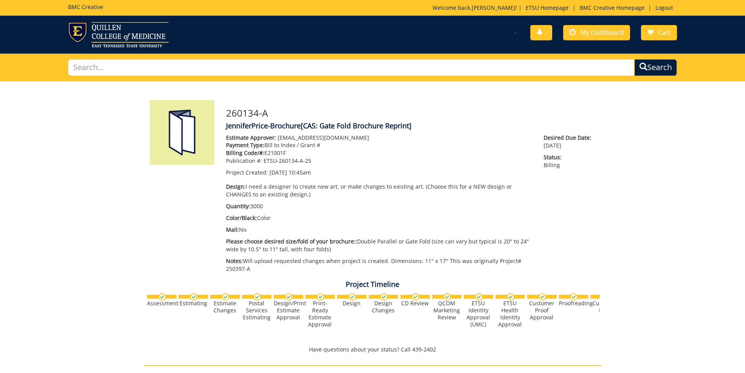 The height and width of the screenshot is (373, 745). What do you see at coordinates (291, 241) in the screenshot?
I see `span: Please choose desired size/fold of your brochure::` at bounding box center [291, 241].